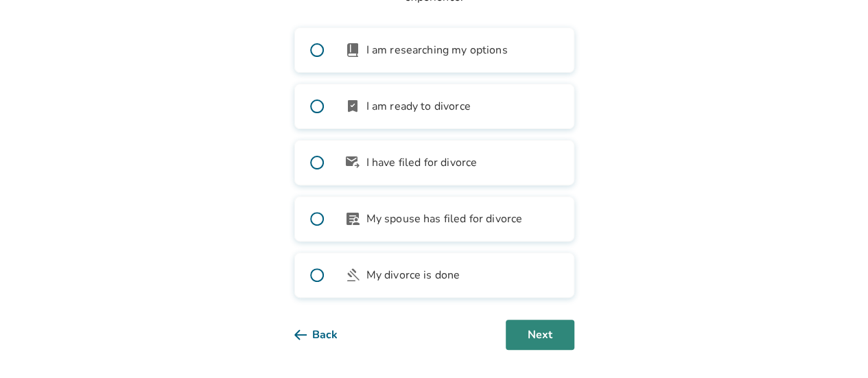  What do you see at coordinates (437, 50) in the screenshot?
I see `span: I am researching my options` at bounding box center [437, 50].